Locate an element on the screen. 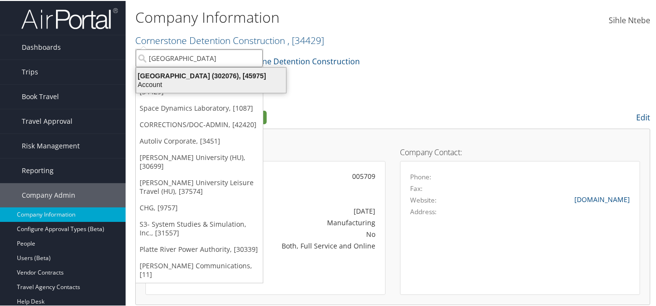 This screenshot has width=656, height=306. span: Sihle Ntebe is located at coordinates (629, 19).